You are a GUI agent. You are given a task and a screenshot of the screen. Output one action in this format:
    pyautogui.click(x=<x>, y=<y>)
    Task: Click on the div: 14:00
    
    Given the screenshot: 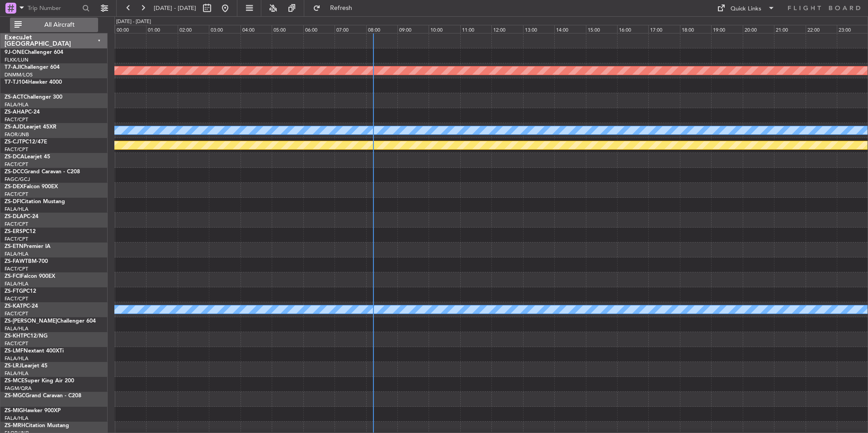 What is the action you would take?
    pyautogui.click(x=570, y=29)
    